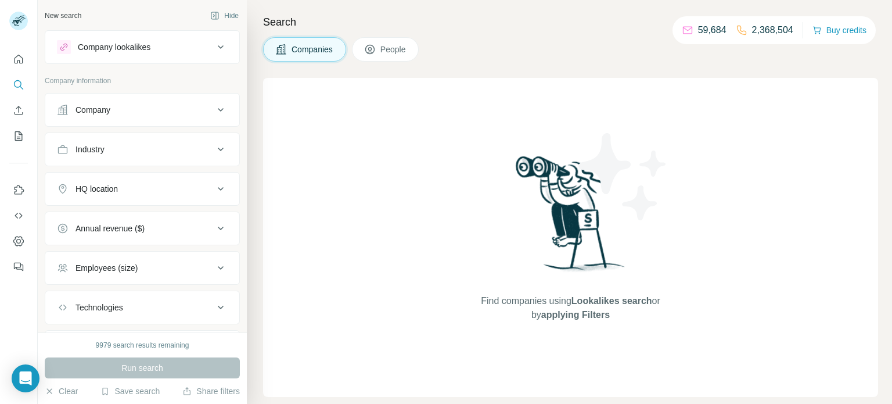 This screenshot has width=892, height=404. I want to click on div: Annual revenue ($), so click(110, 228).